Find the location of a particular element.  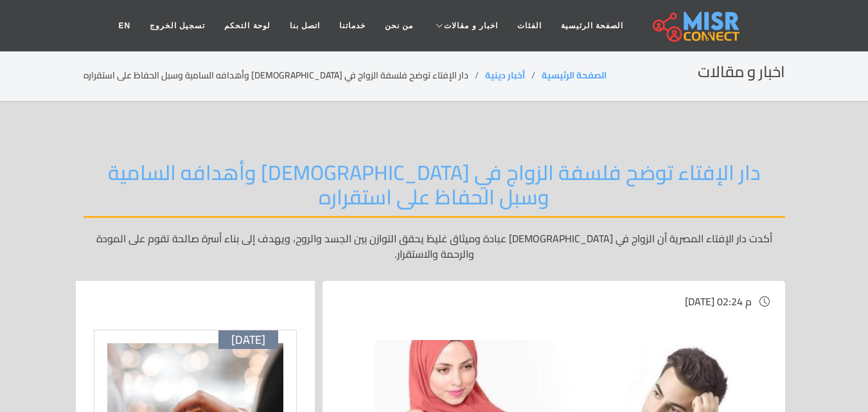

img: main.misr_connect is located at coordinates (696, 26).